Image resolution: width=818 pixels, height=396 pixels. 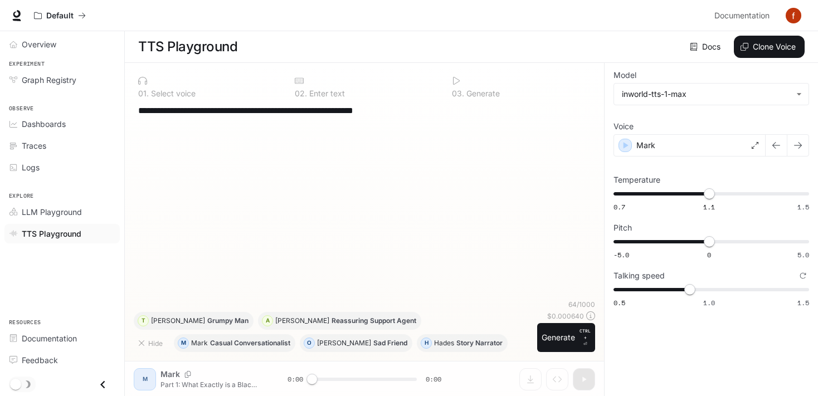 I want to click on button: User avatar, so click(x=794, y=16).